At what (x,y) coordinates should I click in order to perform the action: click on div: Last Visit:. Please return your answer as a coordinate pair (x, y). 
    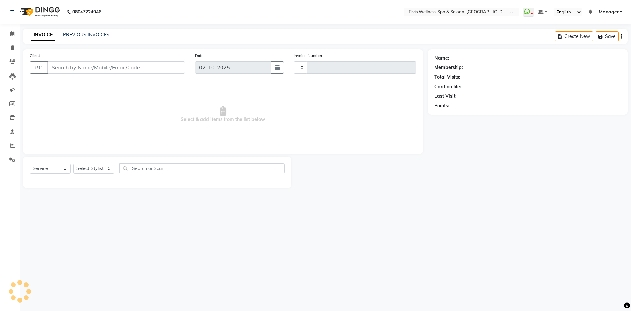
    Looking at the image, I should click on (446, 96).